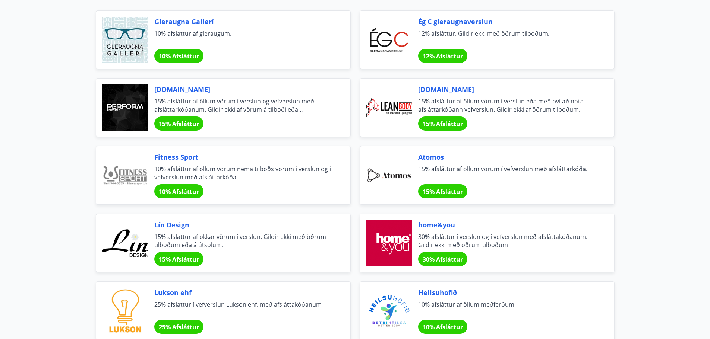 The width and height of the screenshot is (710, 339). What do you see at coordinates (507, 157) in the screenshot?
I see `span: Atomos` at bounding box center [507, 157].